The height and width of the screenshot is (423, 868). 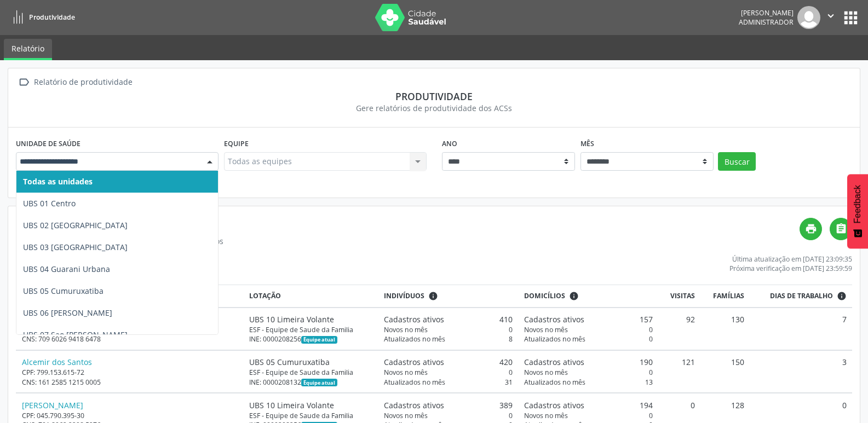 I want to click on div: Relatório de produtividade, so click(x=83, y=82).